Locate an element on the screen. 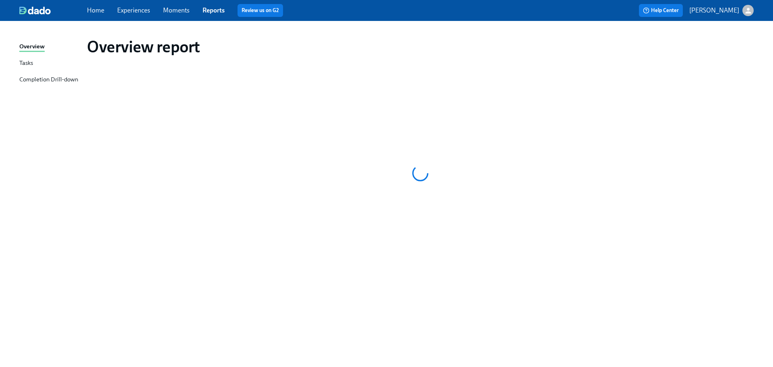  button: Review us on G2 is located at coordinates (260, 10).